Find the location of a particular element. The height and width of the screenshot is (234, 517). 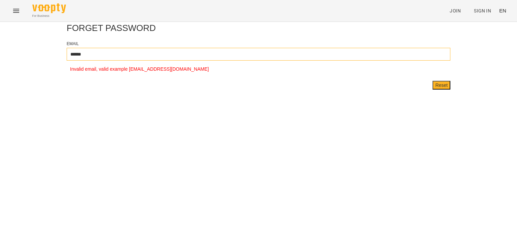

div: Forget Password is located at coordinates (259, 31).